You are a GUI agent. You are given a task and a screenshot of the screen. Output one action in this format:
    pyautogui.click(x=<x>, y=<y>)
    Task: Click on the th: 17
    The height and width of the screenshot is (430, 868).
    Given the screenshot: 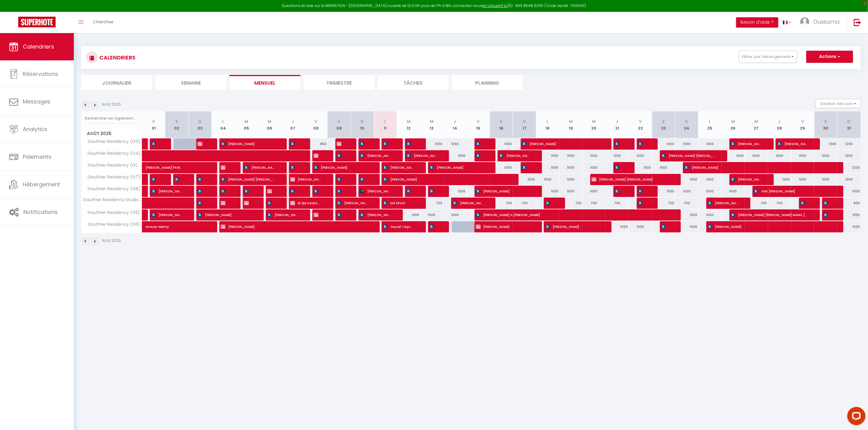 What is the action you would take?
    pyautogui.click(x=525, y=125)
    